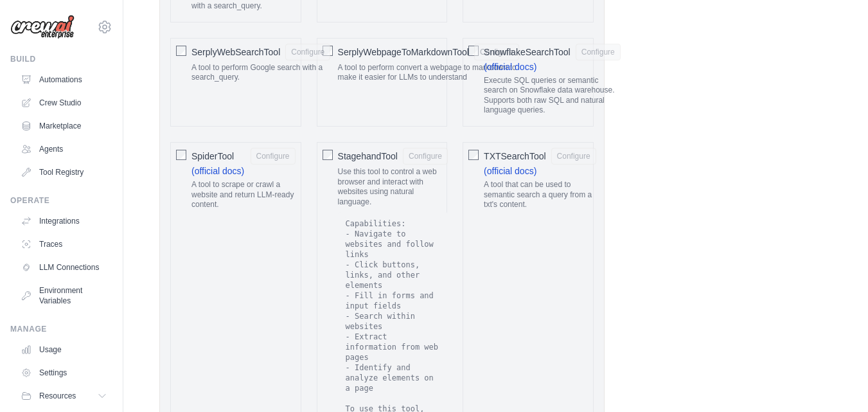  What do you see at coordinates (213, 156) in the screenshot?
I see `span: SpiderTool` at bounding box center [213, 156].